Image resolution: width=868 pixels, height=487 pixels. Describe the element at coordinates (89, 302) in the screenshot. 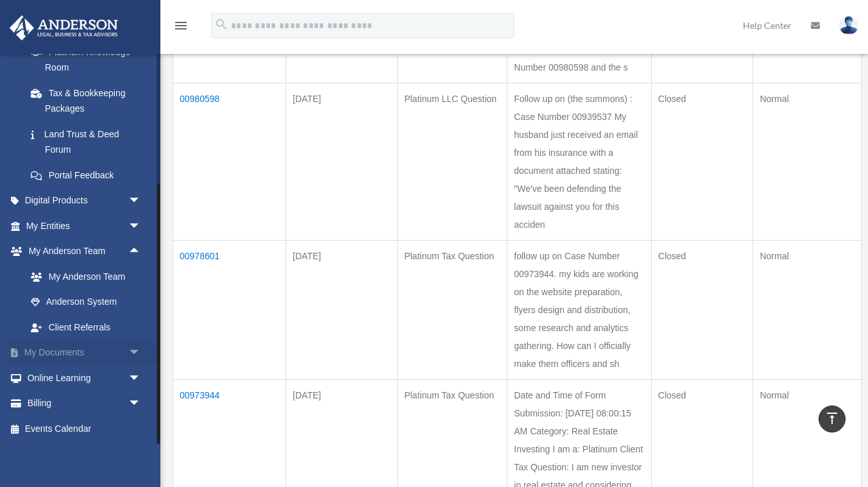

I see `a: Anderson System` at that location.